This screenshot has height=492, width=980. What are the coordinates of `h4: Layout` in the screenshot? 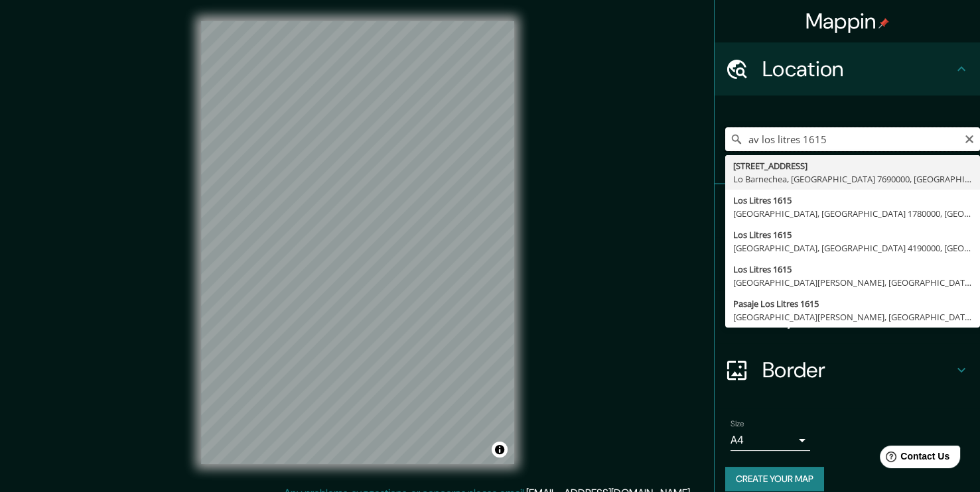 It's located at (858, 317).